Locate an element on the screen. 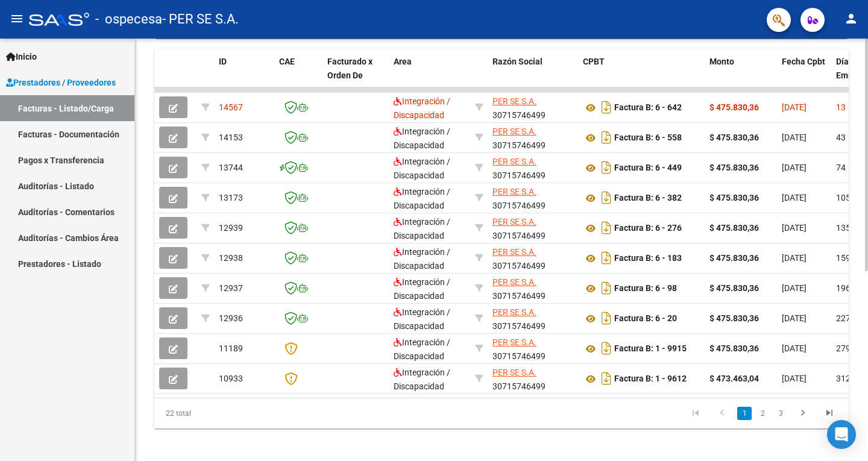  a: 1 is located at coordinates (745, 414).